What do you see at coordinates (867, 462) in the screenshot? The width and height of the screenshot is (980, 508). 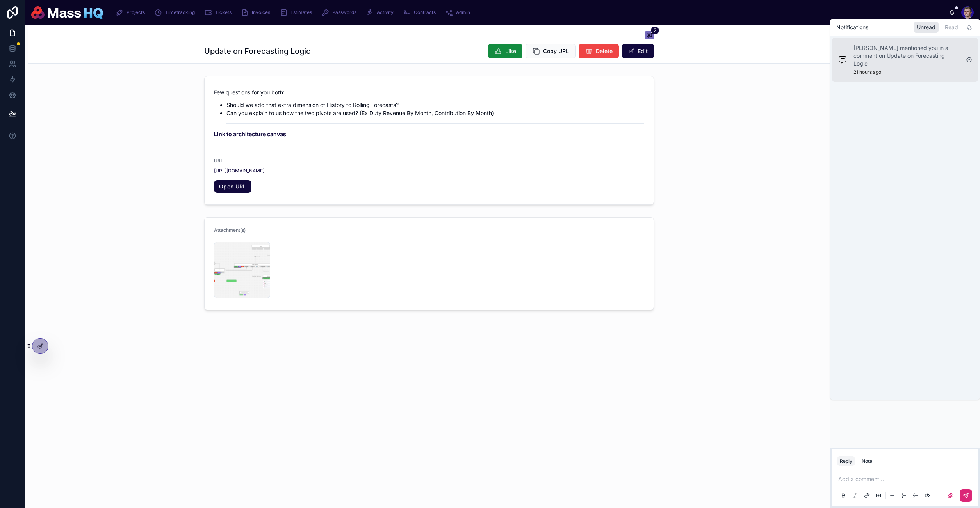 I see `button: Note` at bounding box center [867, 462].